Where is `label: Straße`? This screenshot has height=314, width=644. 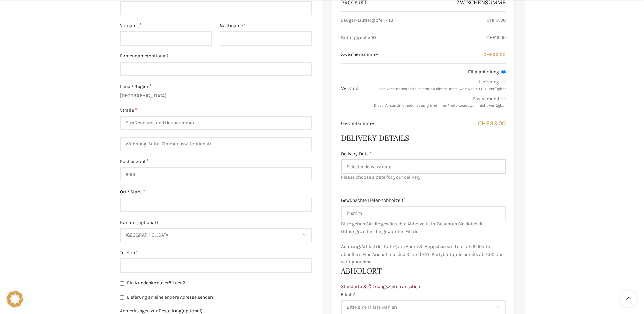 label: Straße is located at coordinates (216, 110).